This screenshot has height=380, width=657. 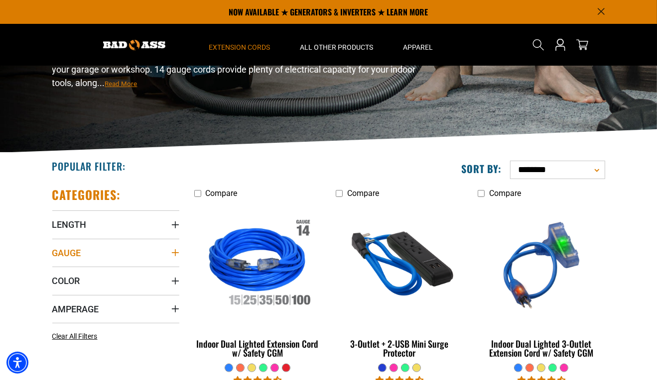 What do you see at coordinates (399, 283) in the screenshot?
I see `a: blue 3-Outlet + 2-USB Mini Surge Protector` at bounding box center [399, 283].